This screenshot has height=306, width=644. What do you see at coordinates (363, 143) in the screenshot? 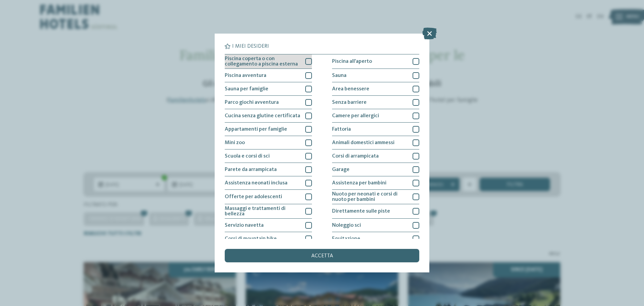
I see `span: Animali domestici ammessi` at bounding box center [363, 143].